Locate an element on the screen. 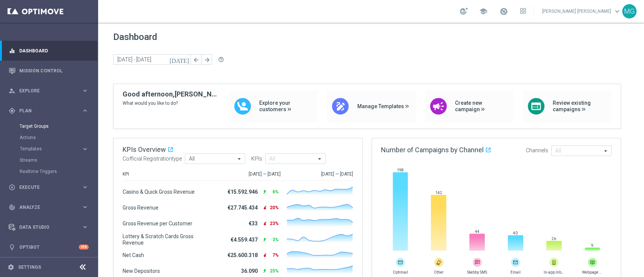 The image size is (644, 277). button: gps_fixed Plan keyboard_arrow_right is located at coordinates (48, 111).